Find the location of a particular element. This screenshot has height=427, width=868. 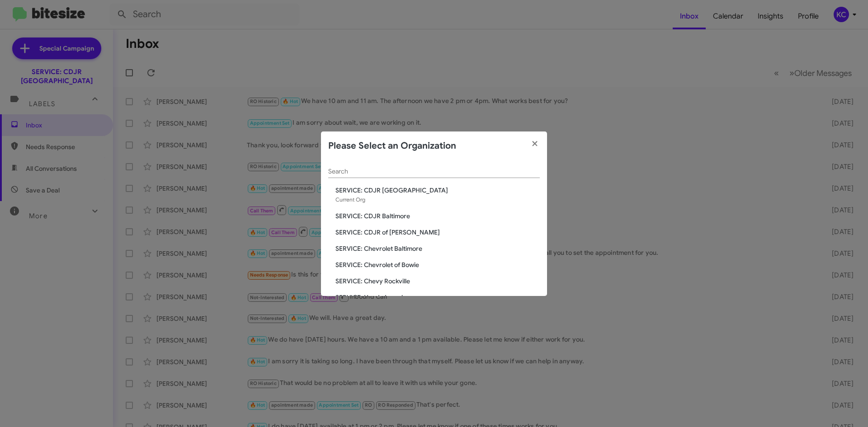

span: SERVICE: Chevrolet Baltimore is located at coordinates (438, 248).